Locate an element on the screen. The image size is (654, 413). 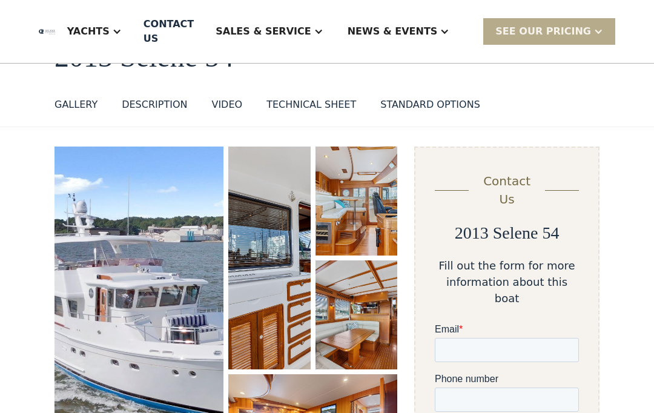
div: Fill out the form for more information about this boat is located at coordinates (507, 282).